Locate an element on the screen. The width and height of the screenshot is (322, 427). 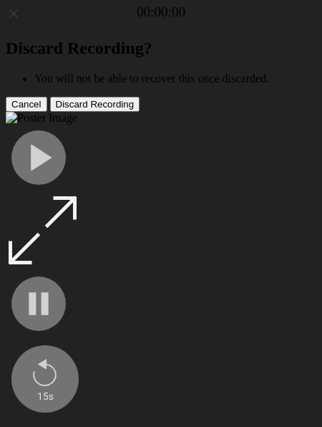
a: 00:00:00 is located at coordinates (161, 12).